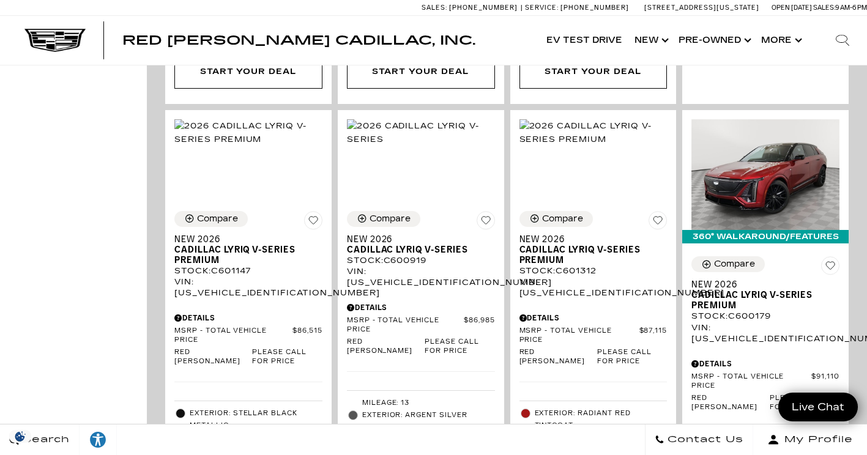 The image size is (867, 455). Describe the element at coordinates (98, 440) in the screenshot. I see `div: Explore your accessibility options` at that location.